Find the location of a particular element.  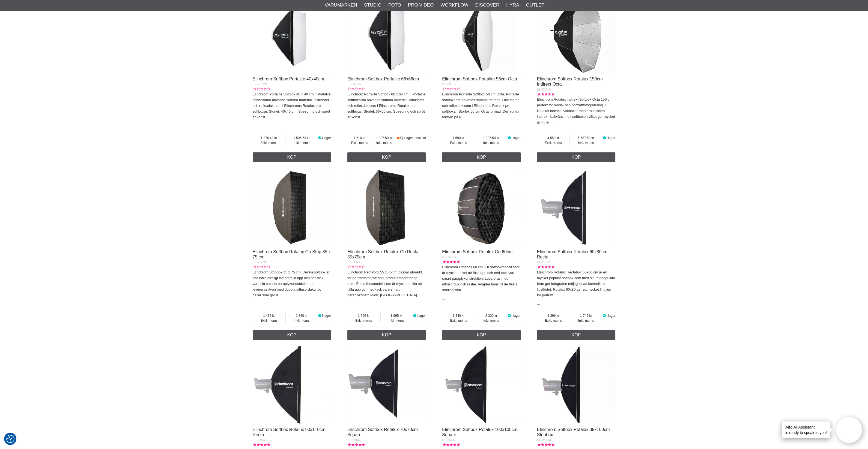

span: EL-26129 is located at coordinates (354, 84).